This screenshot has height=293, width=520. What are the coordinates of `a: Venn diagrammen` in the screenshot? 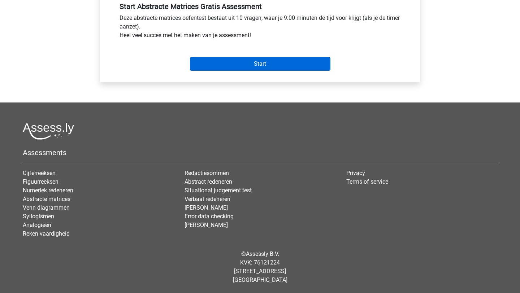 It's located at (46, 208).